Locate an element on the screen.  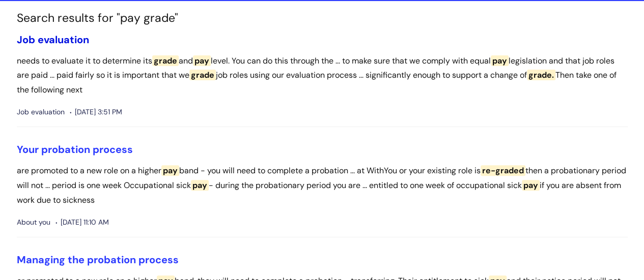
span: re-graded is located at coordinates (502, 170).